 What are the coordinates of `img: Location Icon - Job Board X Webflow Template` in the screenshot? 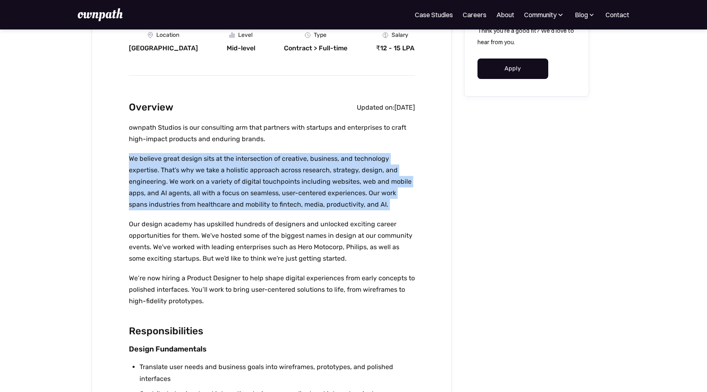 It's located at (150, 35).